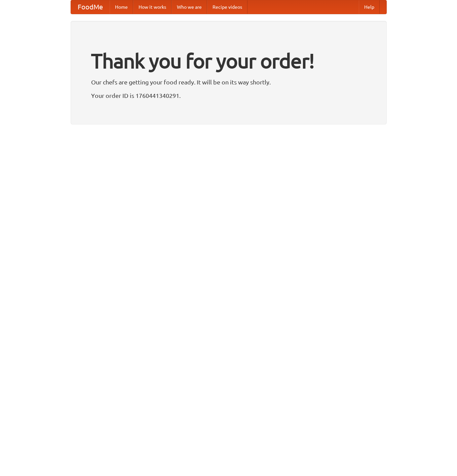  I want to click on a: Who we are, so click(189, 7).